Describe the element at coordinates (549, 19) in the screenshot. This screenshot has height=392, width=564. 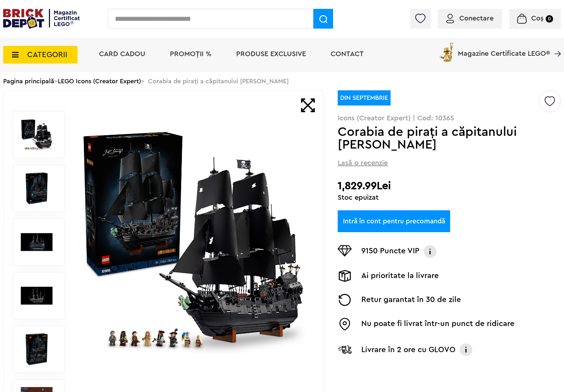
I see `small: 0` at that location.